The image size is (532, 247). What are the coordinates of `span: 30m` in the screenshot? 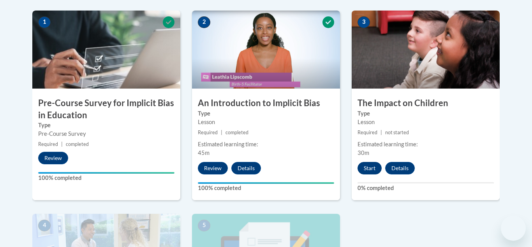 It's located at (363, 152).